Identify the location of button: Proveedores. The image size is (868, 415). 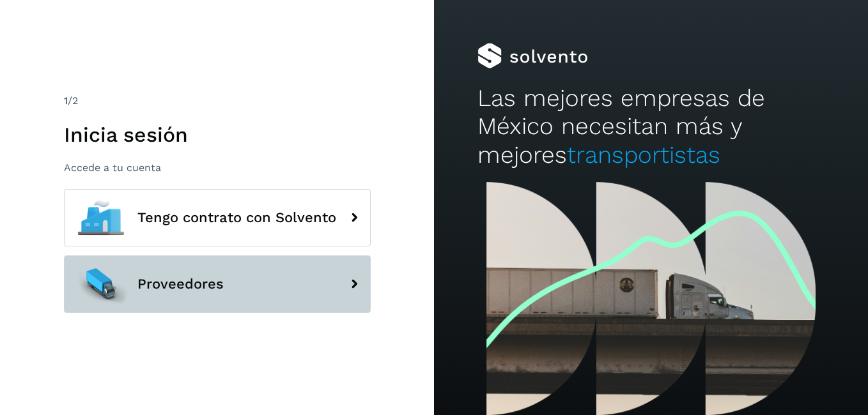
(217, 284).